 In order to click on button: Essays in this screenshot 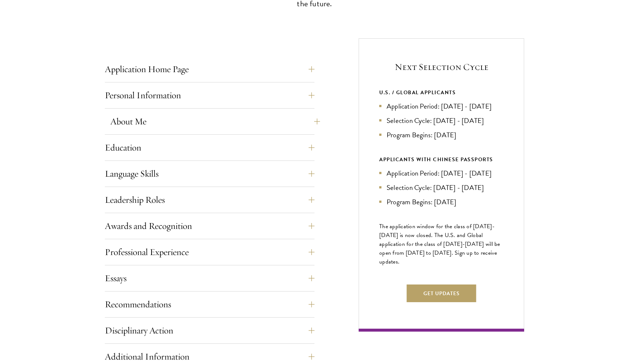, I will do `click(210, 278)`.